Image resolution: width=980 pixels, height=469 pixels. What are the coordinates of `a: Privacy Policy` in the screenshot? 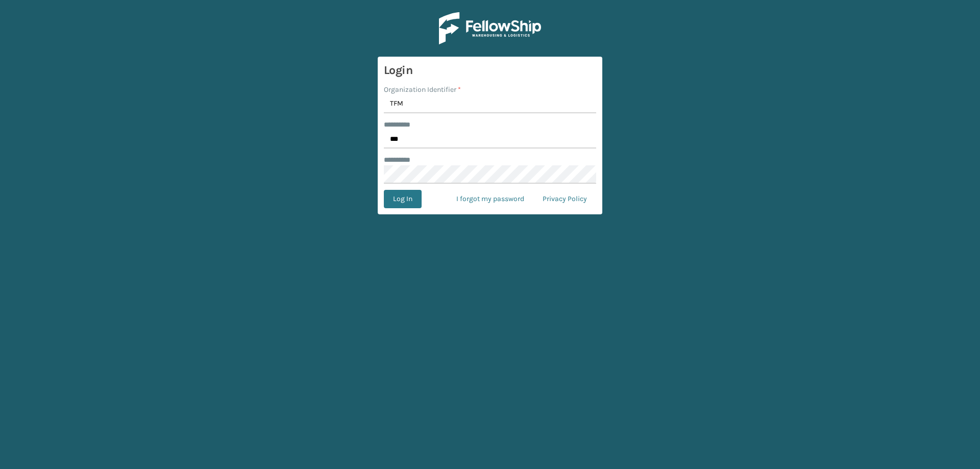 It's located at (564, 199).